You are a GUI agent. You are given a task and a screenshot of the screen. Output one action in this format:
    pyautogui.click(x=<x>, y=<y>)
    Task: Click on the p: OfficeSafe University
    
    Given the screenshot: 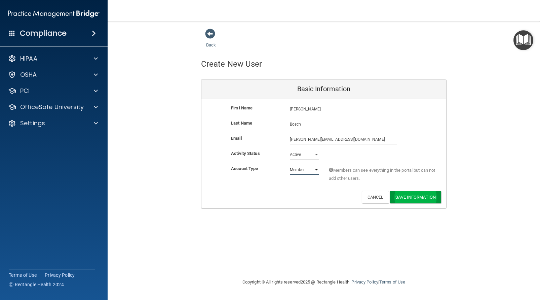 What is the action you would take?
    pyautogui.click(x=52, y=107)
    